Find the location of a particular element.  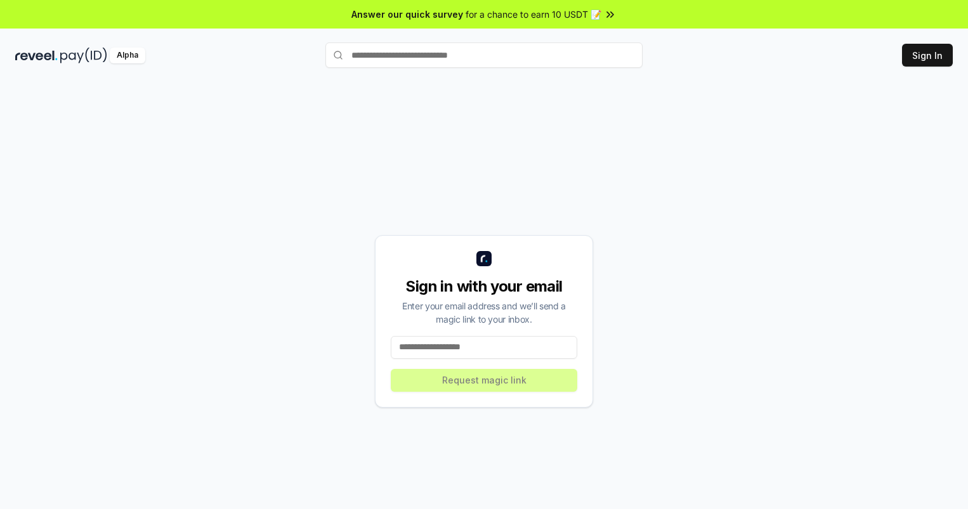

button: Sign In is located at coordinates (928, 55).